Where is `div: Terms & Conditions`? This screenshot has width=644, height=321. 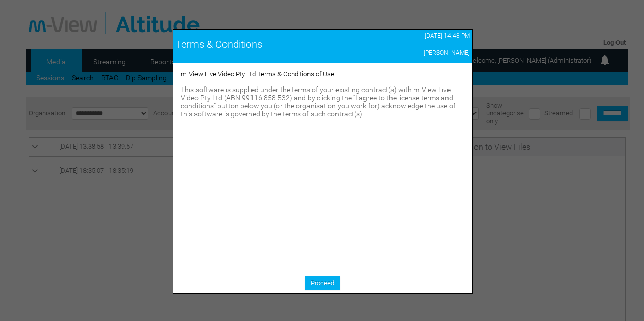 div: Terms & Conditions is located at coordinates (269, 45).